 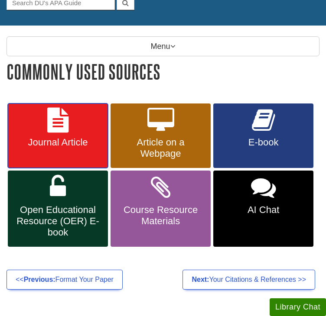 I want to click on a: <<Previous:Format Your Paper, so click(x=65, y=280).